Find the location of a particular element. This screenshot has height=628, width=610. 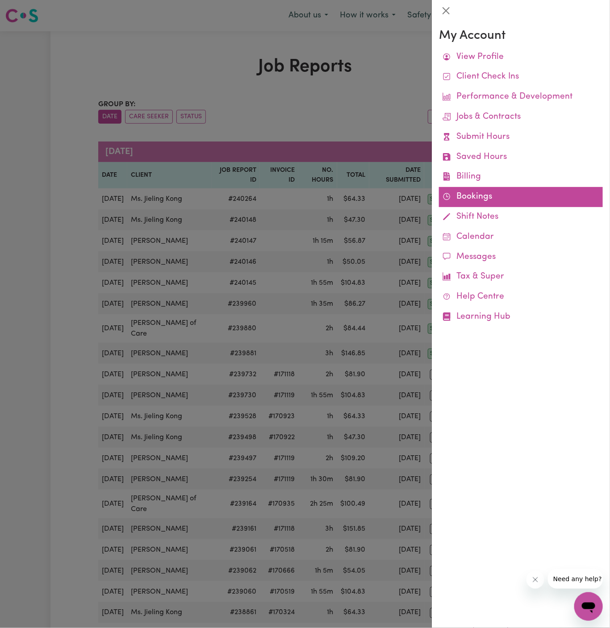

a: Help Centre is located at coordinates (521, 297).